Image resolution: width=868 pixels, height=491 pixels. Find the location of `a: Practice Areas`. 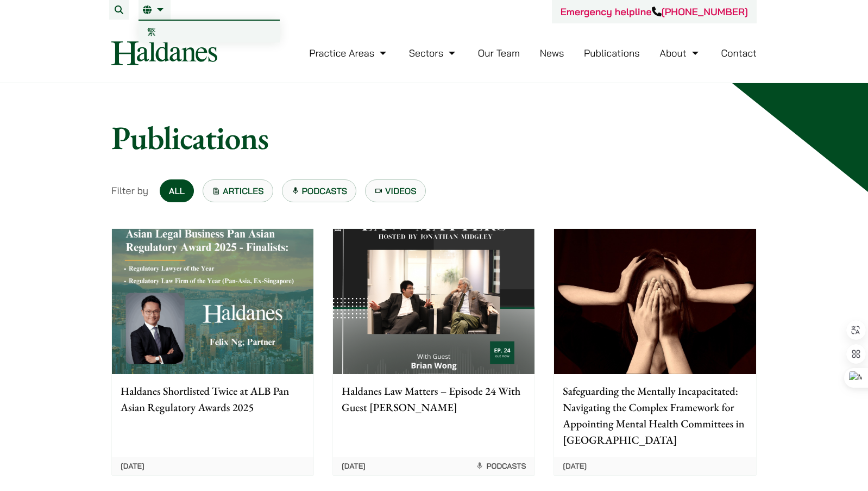

a: Practice Areas is located at coordinates (348, 53).